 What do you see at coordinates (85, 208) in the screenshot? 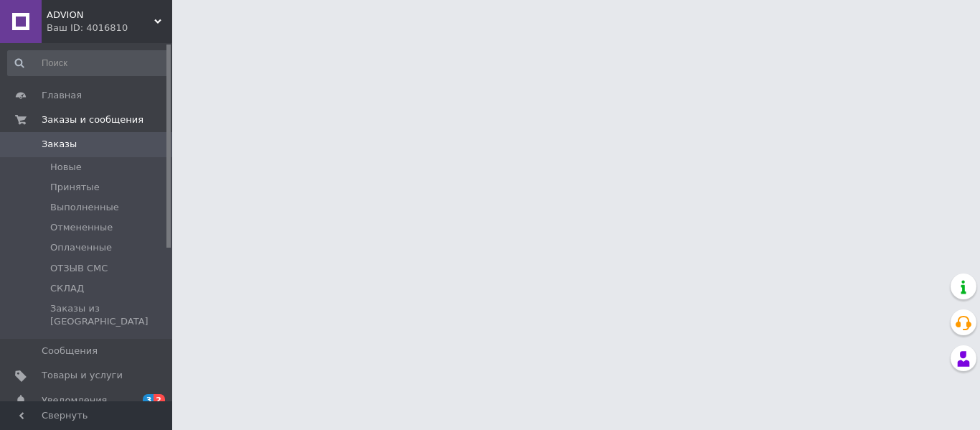
I see `span: Выполненные` at bounding box center [85, 208].